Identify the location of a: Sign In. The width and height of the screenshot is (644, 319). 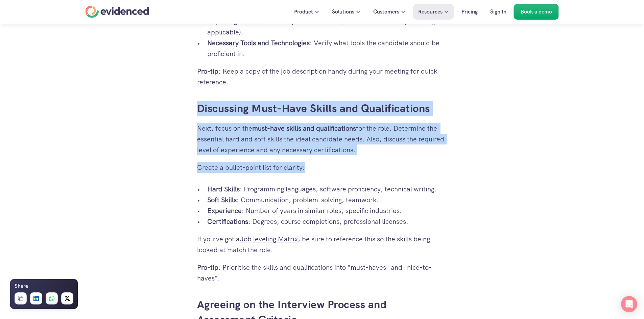
(498, 12).